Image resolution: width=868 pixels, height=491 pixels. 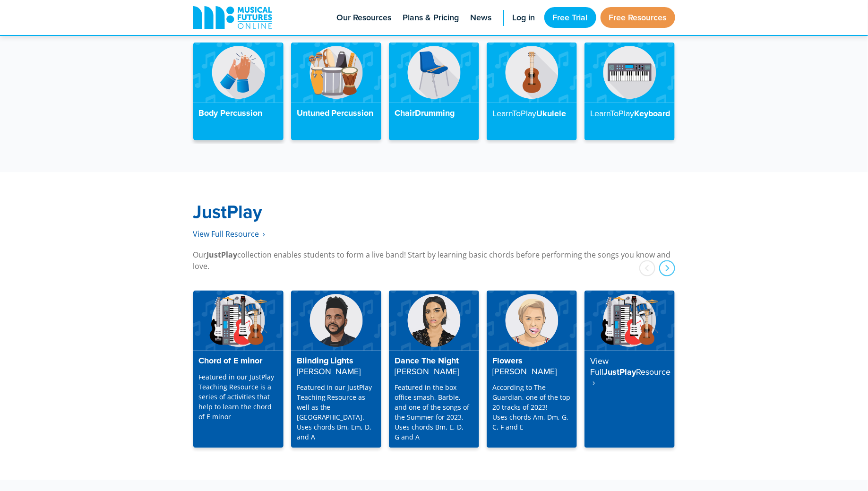 I want to click on p: According to The Guardian, one of the top 20 tracks of 2023! Uses chords Am, Dm, G, C, F and E, so click(x=532, y=407).